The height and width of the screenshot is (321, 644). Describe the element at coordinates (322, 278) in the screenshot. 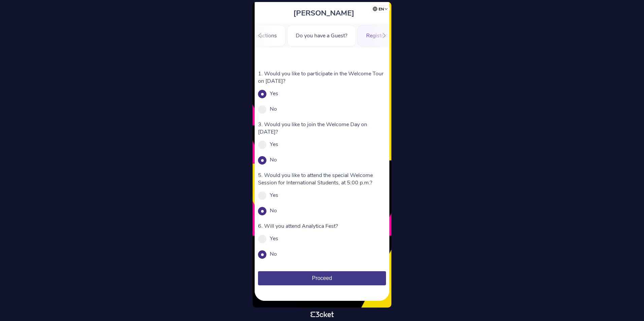

I see `button: Proceed` at that location.